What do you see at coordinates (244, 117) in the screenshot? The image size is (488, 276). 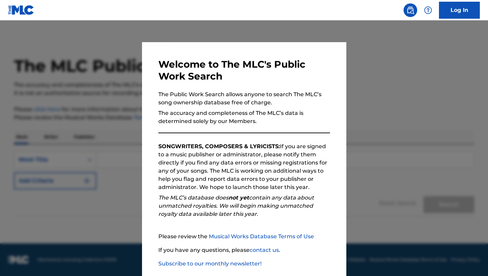 I see `p: The accuracy and completeness of The MLC’s data is determined solely by our Members.` at bounding box center [244, 117].